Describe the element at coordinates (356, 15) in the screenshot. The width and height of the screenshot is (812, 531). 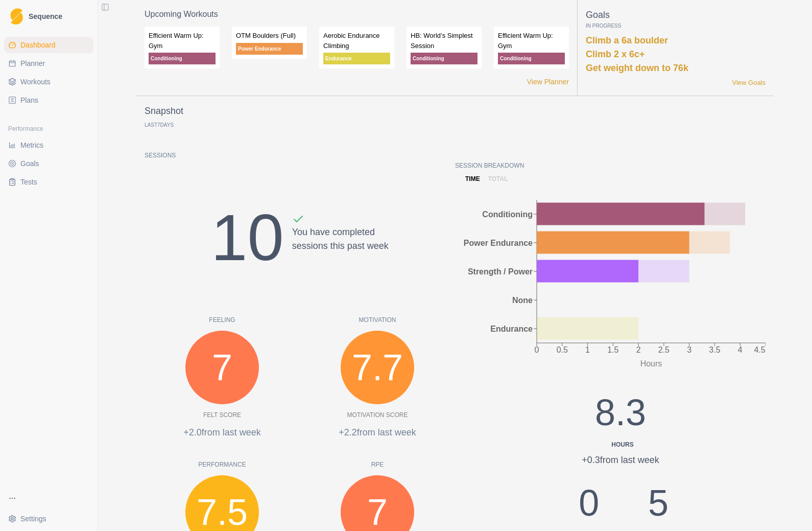
I see `p: Upcoming Workouts` at that location.